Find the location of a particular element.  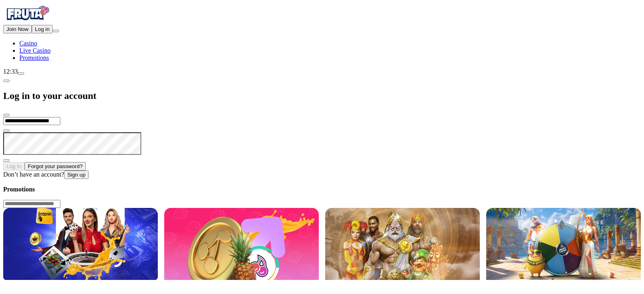

button: Sign up is located at coordinates (76, 175).